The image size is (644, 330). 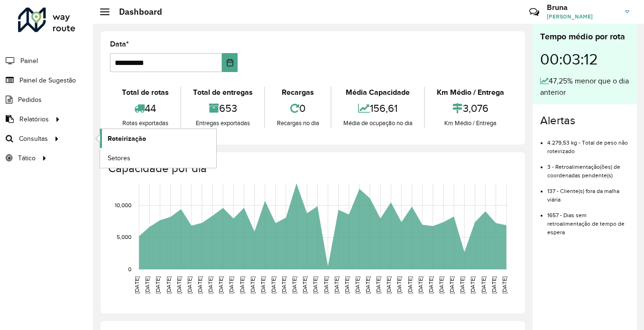 What do you see at coordinates (298, 123) in the screenshot?
I see `div: Recargas no dia` at bounding box center [298, 123].